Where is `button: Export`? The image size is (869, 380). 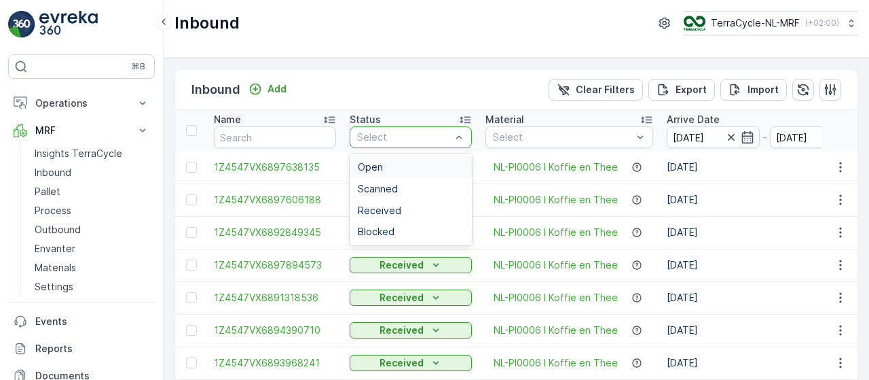 button: Export is located at coordinates (682, 90).